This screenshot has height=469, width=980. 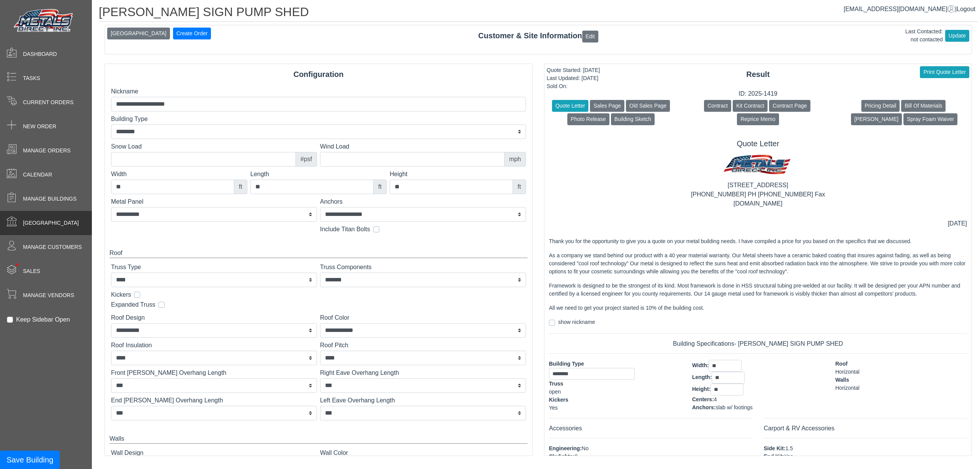 I want to click on button: Update, so click(x=957, y=36).